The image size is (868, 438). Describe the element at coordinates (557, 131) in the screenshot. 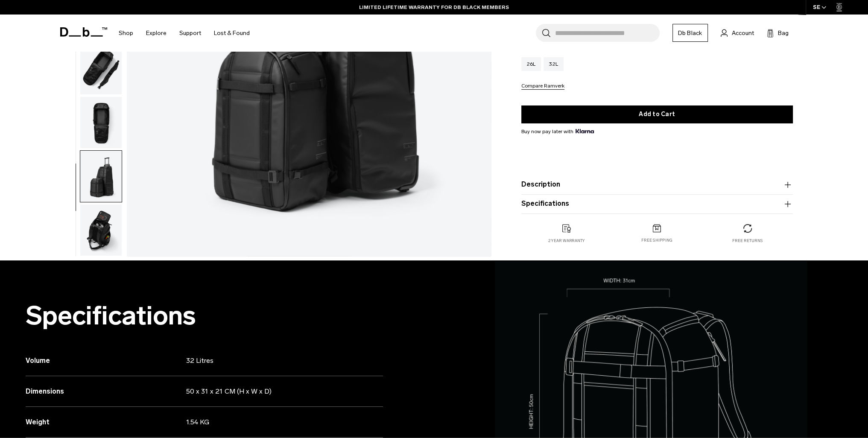

I see `span: Buy now pay later with` at that location.